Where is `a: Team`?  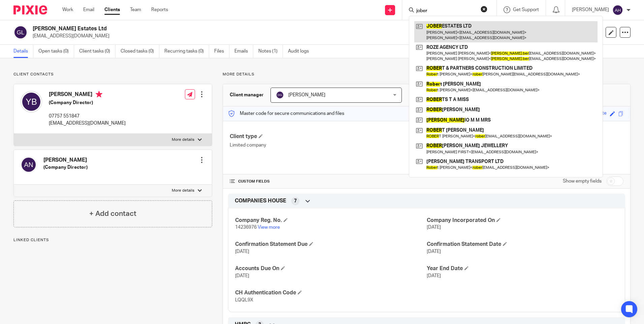 a: Team is located at coordinates (136, 10).